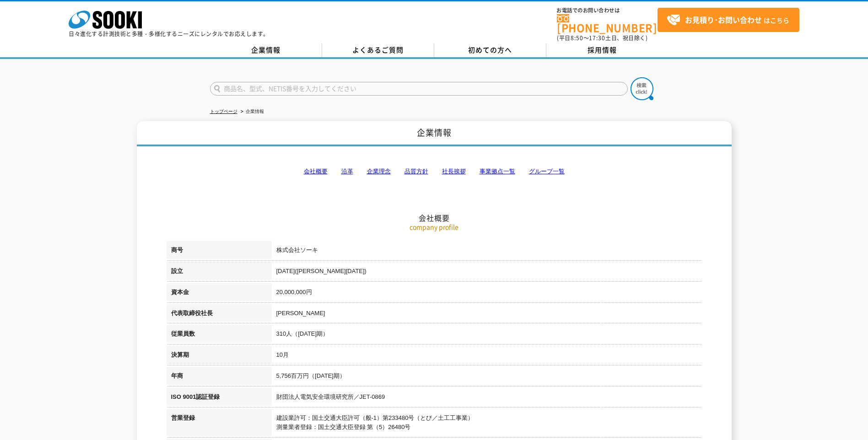  Describe the element at coordinates (252, 112) in the screenshot. I see `li: 企業情報` at that location.